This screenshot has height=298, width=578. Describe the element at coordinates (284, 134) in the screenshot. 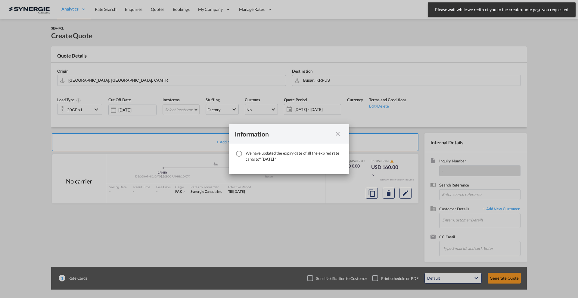

I see `div: Information` at that location.